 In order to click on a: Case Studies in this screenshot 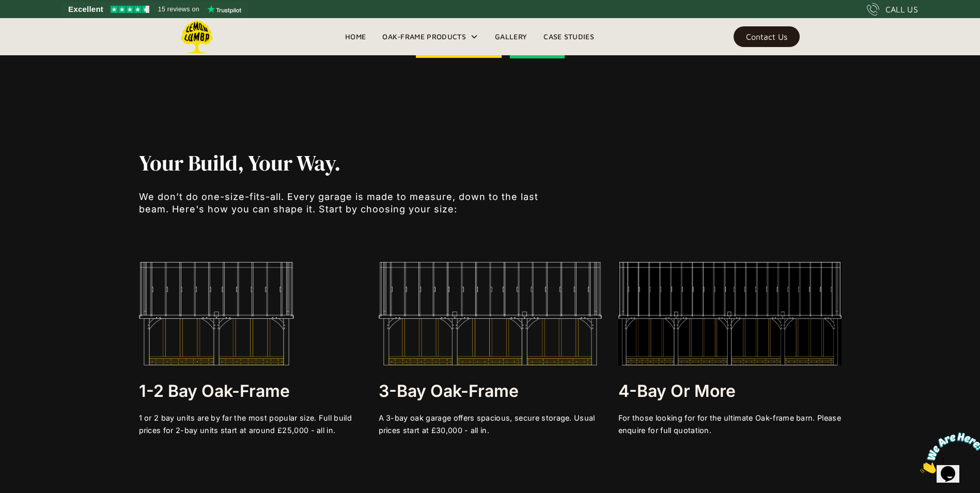, I will do `click(569, 37)`.